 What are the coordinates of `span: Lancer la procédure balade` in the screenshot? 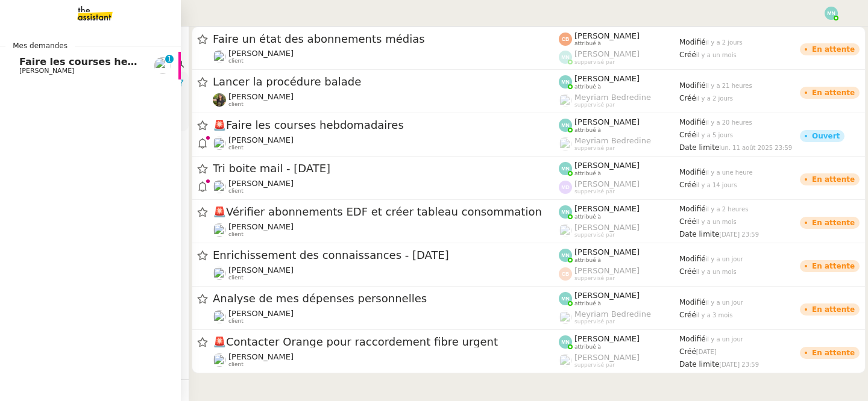 It's located at (386, 82).